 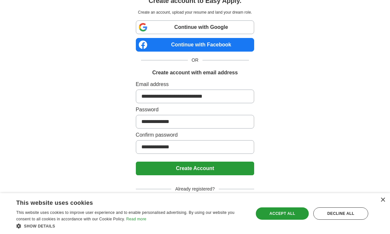 What do you see at coordinates (195, 135) in the screenshot?
I see `label: Confirm password` at bounding box center [195, 135].